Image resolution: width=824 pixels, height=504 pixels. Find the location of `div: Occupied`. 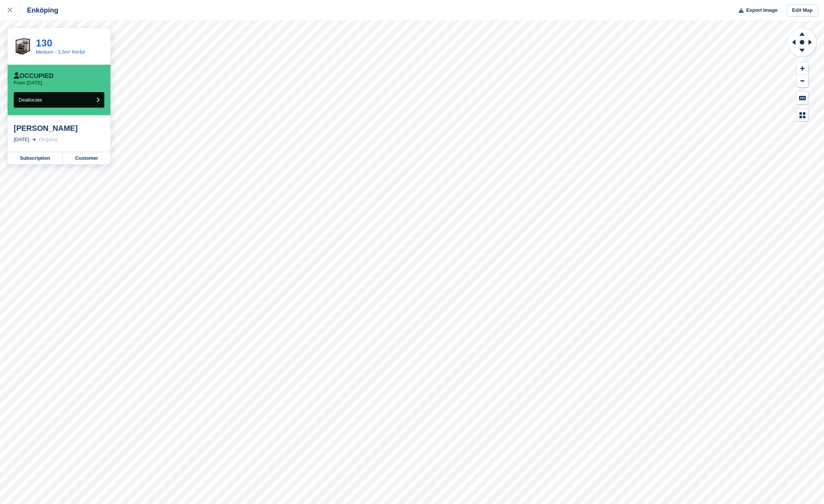

div: Occupied is located at coordinates (33, 76).